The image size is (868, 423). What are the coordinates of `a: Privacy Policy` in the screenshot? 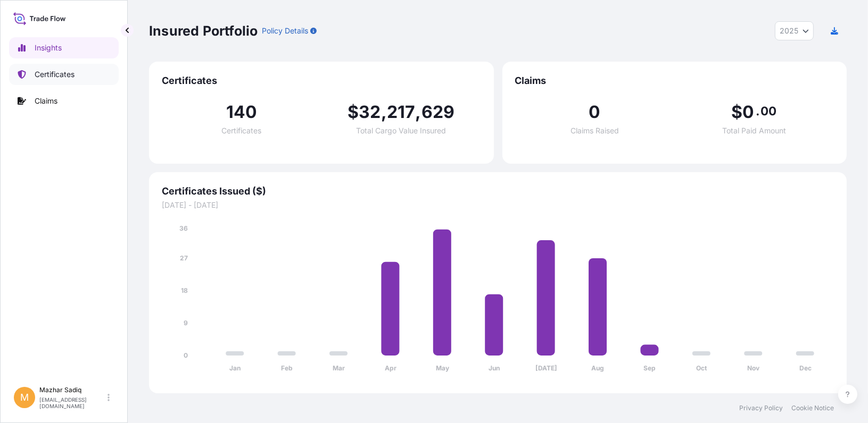 It's located at (761, 409).